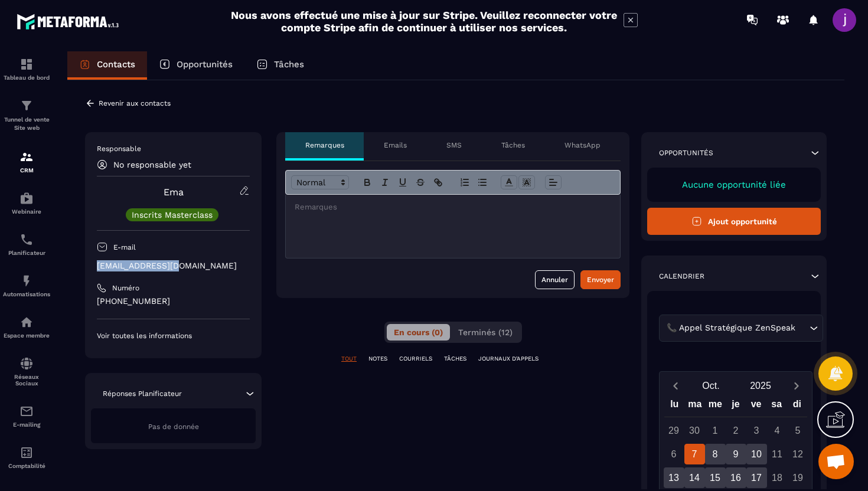 The height and width of the screenshot is (491, 868). What do you see at coordinates (715, 431) in the screenshot?
I see `div: 1` at bounding box center [715, 431].